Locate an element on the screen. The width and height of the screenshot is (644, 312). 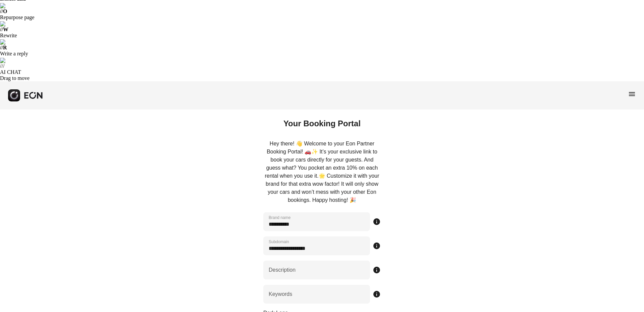
span: menu is located at coordinates (632, 94).